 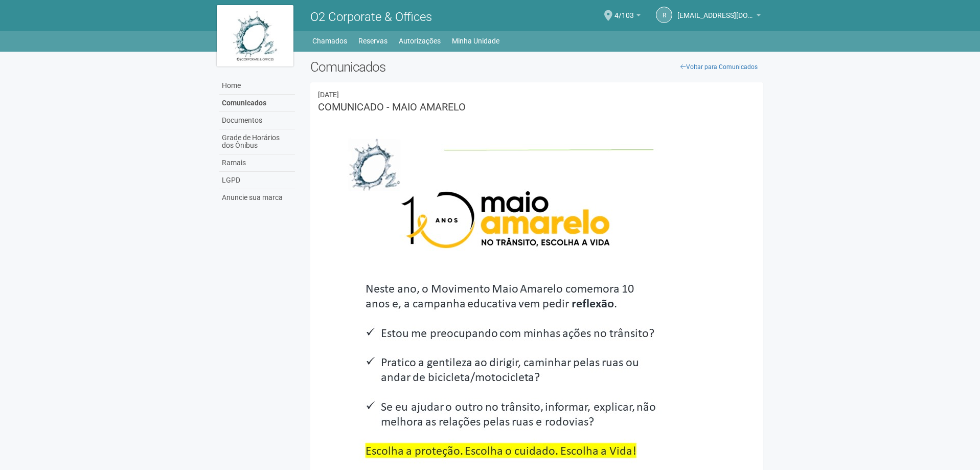 What do you see at coordinates (536, 67) in the screenshot?
I see `h2: Comunicados` at bounding box center [536, 67].